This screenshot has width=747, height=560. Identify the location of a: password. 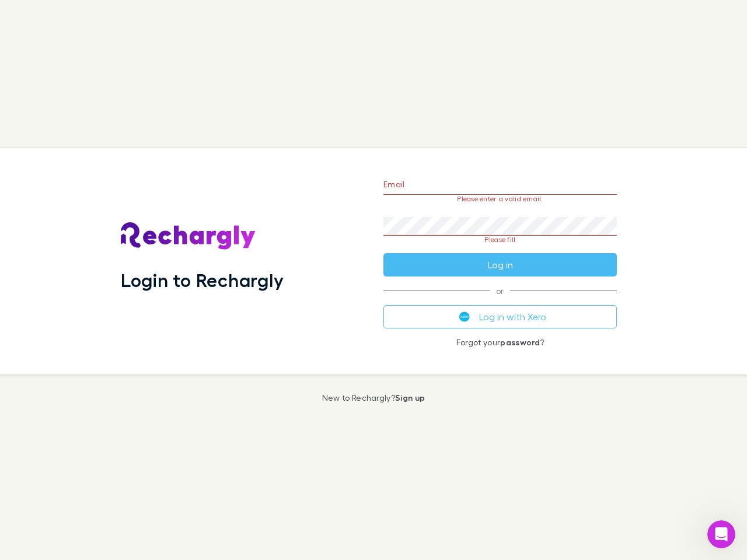
(520, 342).